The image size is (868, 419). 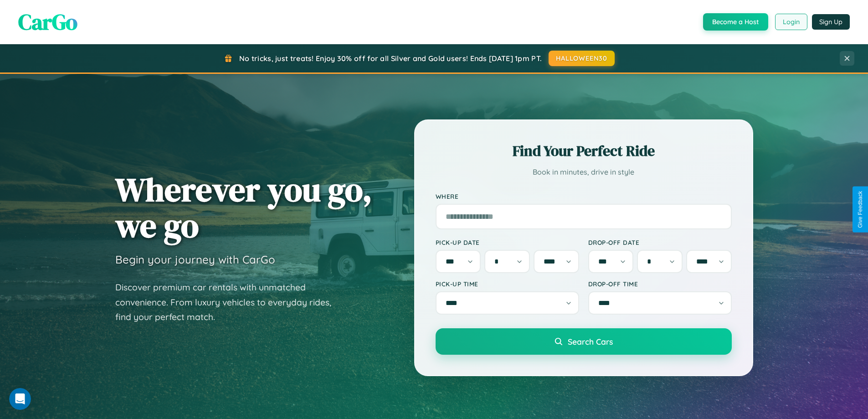 What do you see at coordinates (584, 341) in the screenshot?
I see `button: Search Cars` at bounding box center [584, 341].